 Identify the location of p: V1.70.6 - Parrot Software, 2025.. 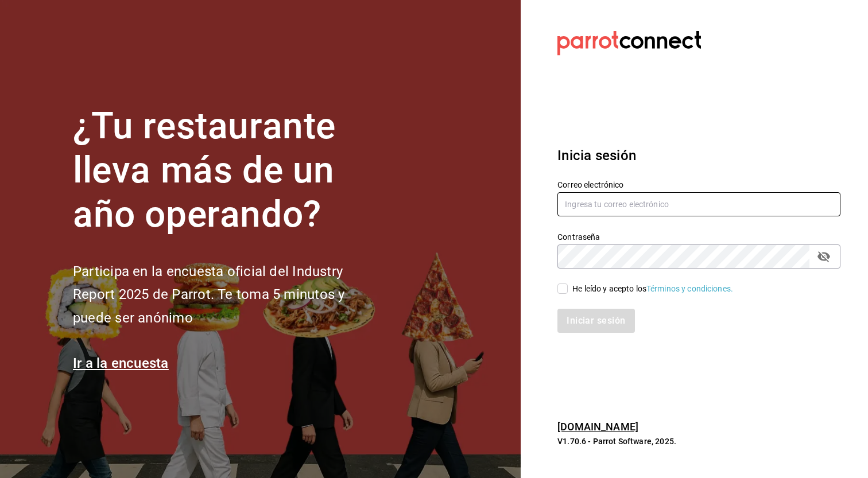
(699, 442).